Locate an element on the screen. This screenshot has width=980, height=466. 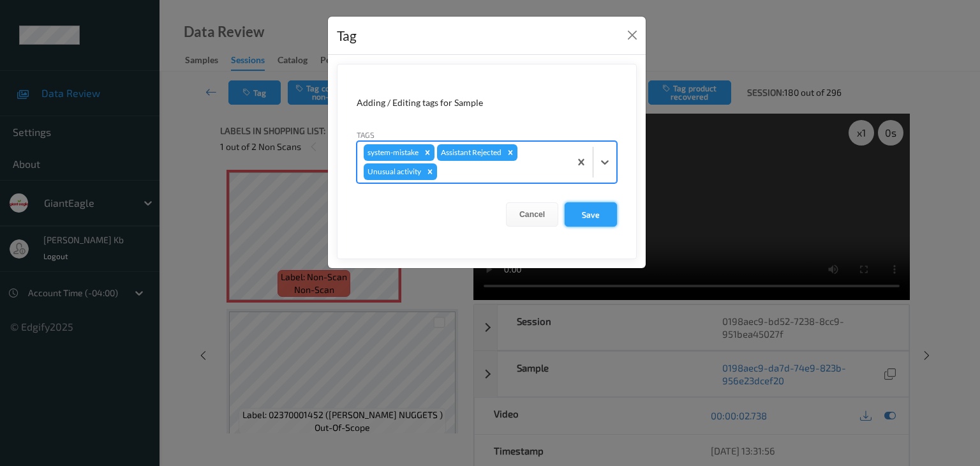
div: Tag is located at coordinates (346, 35).